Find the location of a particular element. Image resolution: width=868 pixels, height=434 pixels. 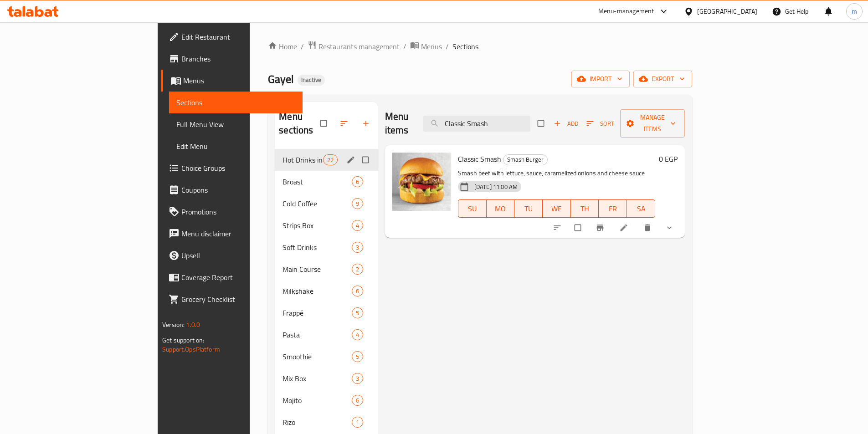

span: 3 is located at coordinates (358, 247).